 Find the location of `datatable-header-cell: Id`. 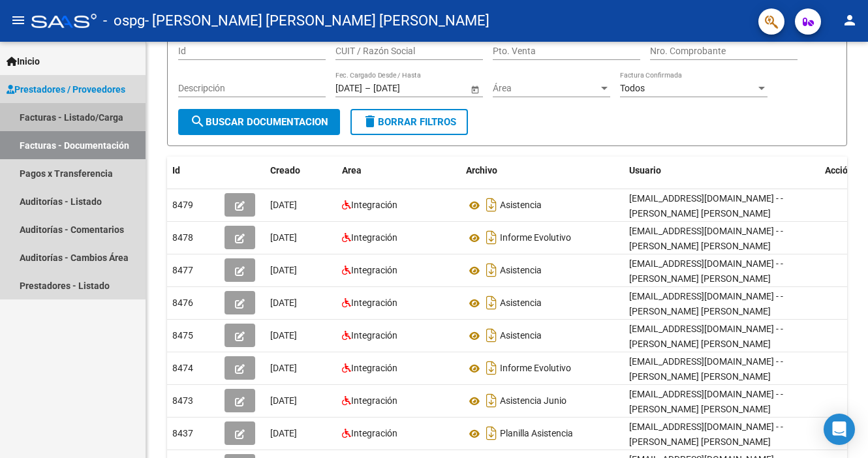

datatable-header-cell: Id is located at coordinates (193, 170).